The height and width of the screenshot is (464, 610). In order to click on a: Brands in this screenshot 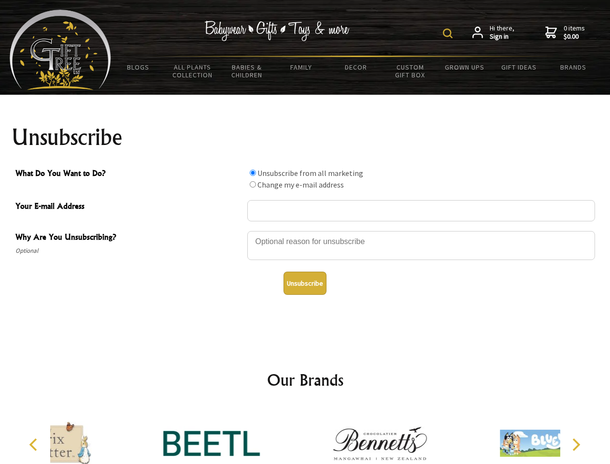, I will do `click(573, 67)`.